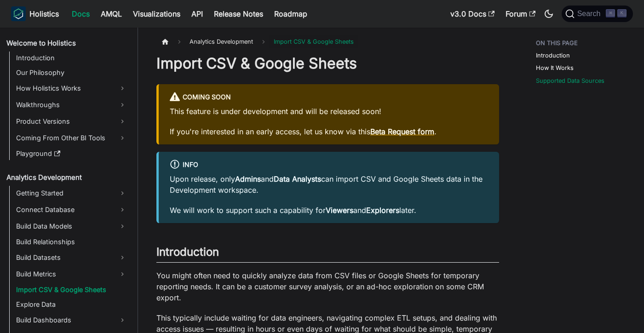  I want to click on p: This feature is under development and will be released soon!, so click(328, 111).